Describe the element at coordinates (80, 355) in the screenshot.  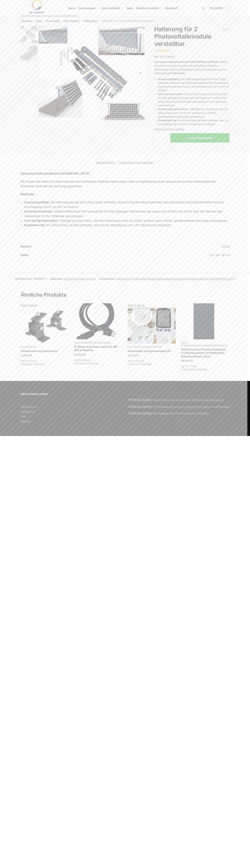
I see `bdi: 65,00` at that location.